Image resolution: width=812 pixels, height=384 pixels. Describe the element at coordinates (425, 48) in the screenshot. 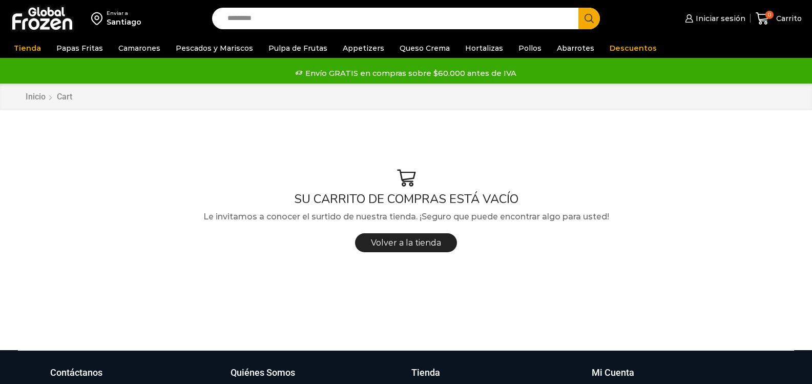

I see `a: Queso Crema` at that location.